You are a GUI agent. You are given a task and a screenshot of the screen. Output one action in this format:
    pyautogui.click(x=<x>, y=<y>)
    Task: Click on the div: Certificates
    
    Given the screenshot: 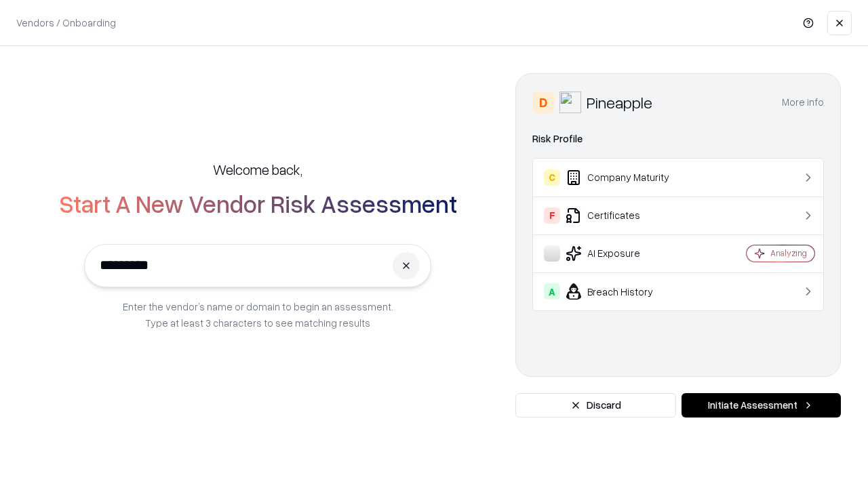 What is the action you would take?
    pyautogui.click(x=625, y=216)
    